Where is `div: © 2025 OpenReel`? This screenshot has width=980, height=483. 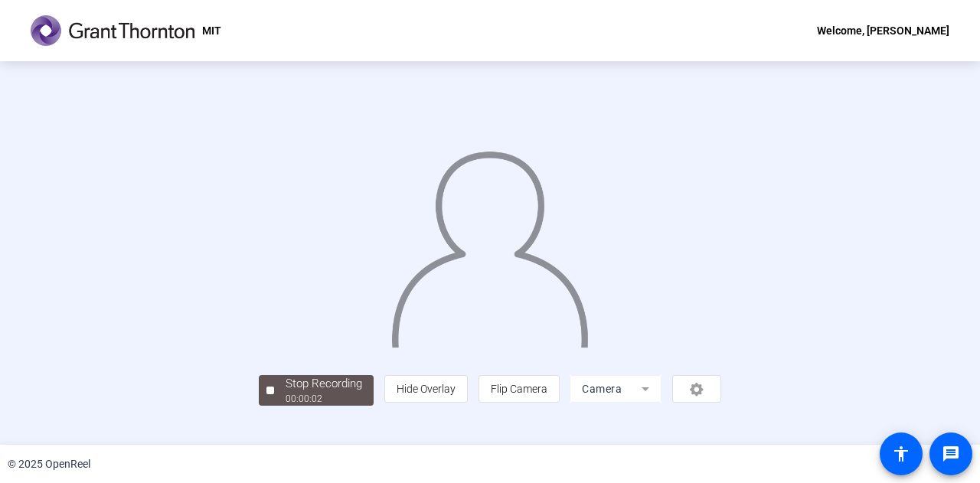
div: © 2025 OpenReel is located at coordinates (49, 463).